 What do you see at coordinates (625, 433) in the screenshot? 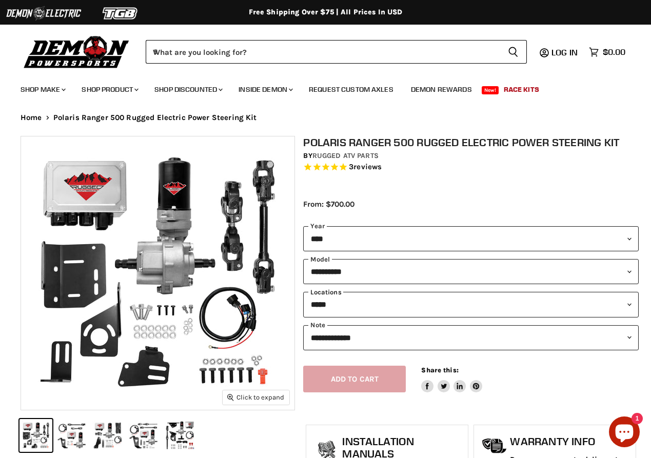
I see `inbox-online-store-chat: Shopify online store chat` at bounding box center [625, 433].